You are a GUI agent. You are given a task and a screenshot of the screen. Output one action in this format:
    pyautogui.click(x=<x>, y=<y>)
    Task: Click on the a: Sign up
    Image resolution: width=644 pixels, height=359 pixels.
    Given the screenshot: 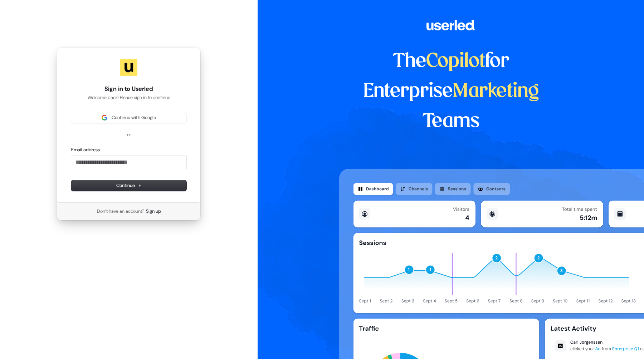 What is the action you would take?
    pyautogui.click(x=154, y=211)
    